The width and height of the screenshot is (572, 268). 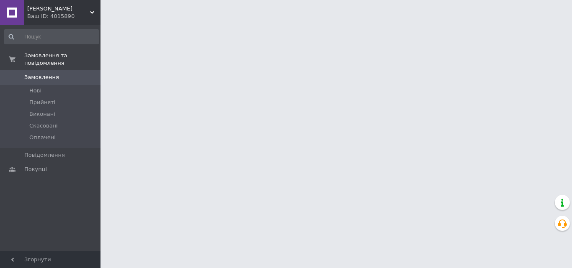 What do you see at coordinates (35, 91) in the screenshot?
I see `span: Нові` at bounding box center [35, 91].